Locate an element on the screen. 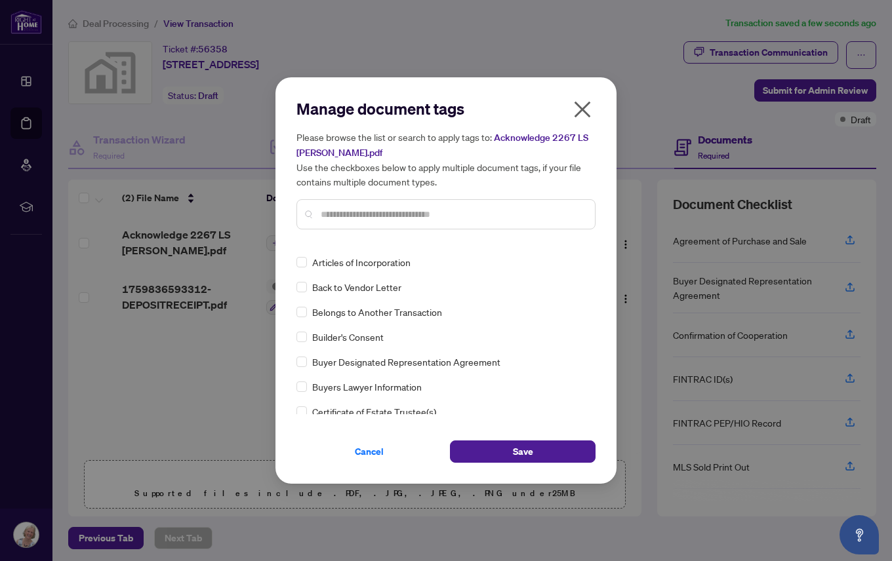 The width and height of the screenshot is (892, 561). button: Open asap is located at coordinates (859, 535).